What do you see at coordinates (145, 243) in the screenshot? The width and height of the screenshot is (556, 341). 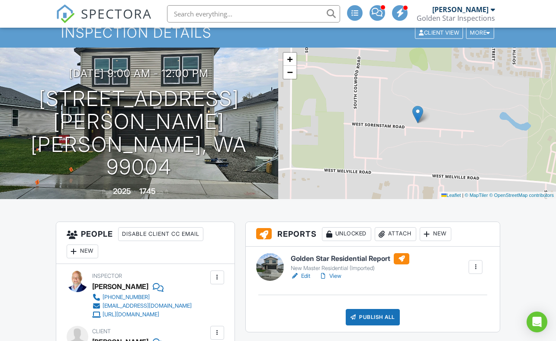 I see `h3: People` at bounding box center [145, 243].